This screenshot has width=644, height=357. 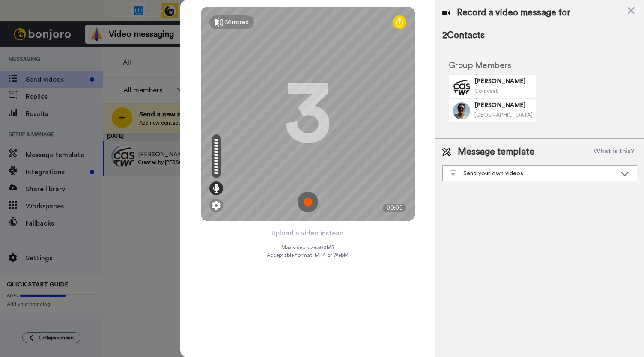 I want to click on img: ic_record_start.svg, so click(x=308, y=202).